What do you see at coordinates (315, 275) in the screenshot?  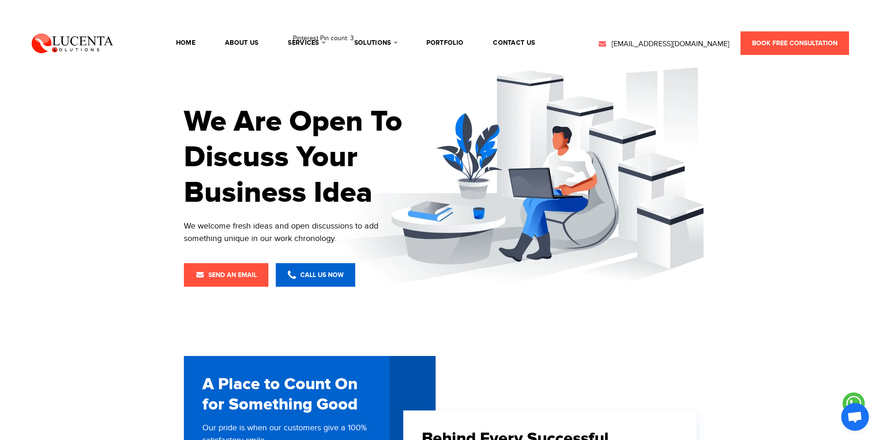 I see `span: Call Us Now` at bounding box center [315, 275].